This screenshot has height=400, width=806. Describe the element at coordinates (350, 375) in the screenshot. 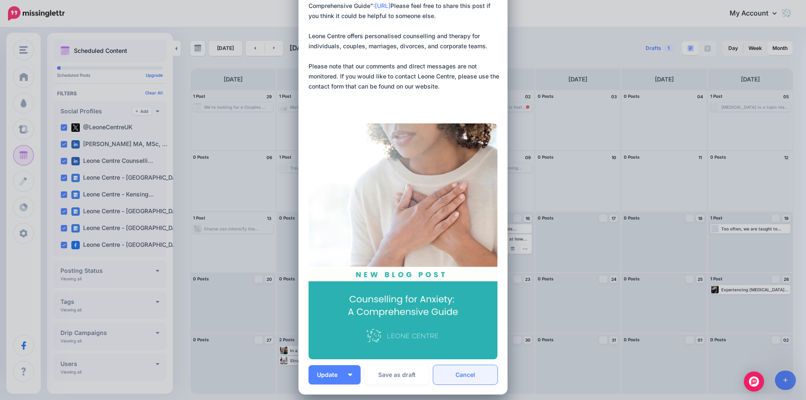

I see `img: arrow-down-white.png` at that location.